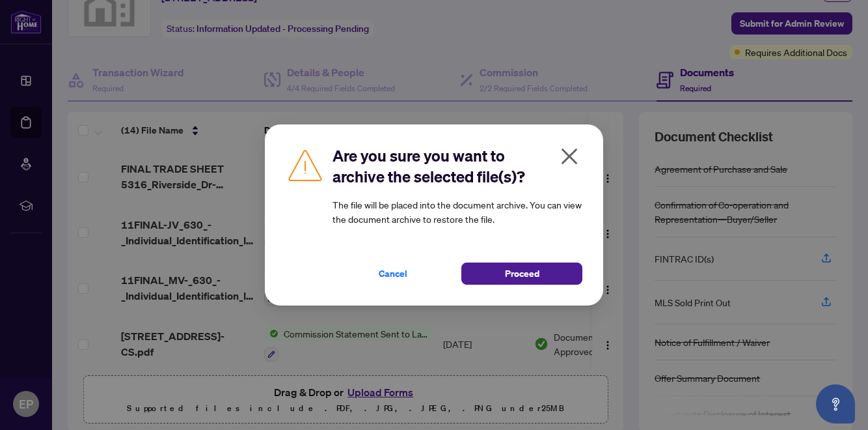 The height and width of the screenshot is (430, 868). Describe the element at coordinates (522, 274) in the screenshot. I see `span: Proceed` at that location.